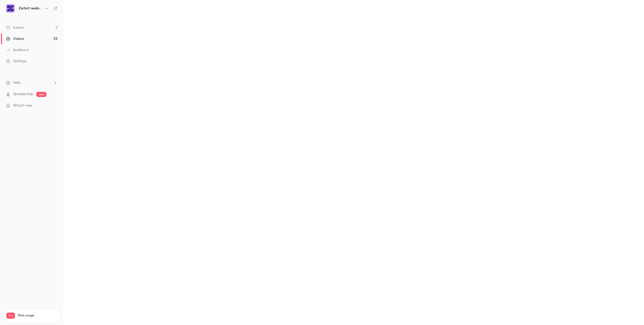 Image resolution: width=644 pixels, height=325 pixels. What do you see at coordinates (17, 50) in the screenshot?
I see `div: Audience` at bounding box center [17, 50].